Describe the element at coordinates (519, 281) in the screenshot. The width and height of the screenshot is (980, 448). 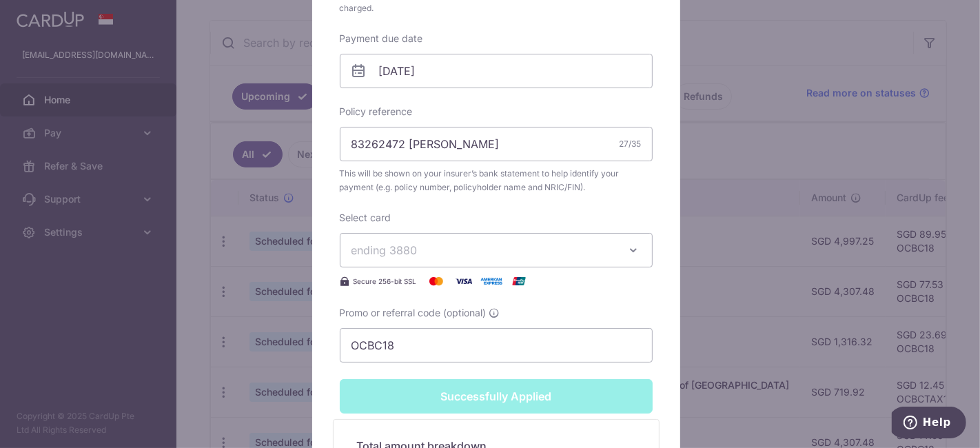
I see `img: UnionPay` at that location.